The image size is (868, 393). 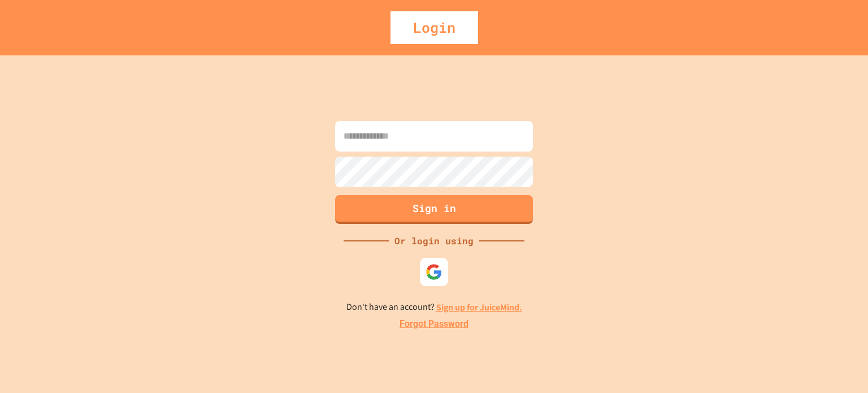 What do you see at coordinates (434, 209) in the screenshot?
I see `button: Sign in` at bounding box center [434, 209].